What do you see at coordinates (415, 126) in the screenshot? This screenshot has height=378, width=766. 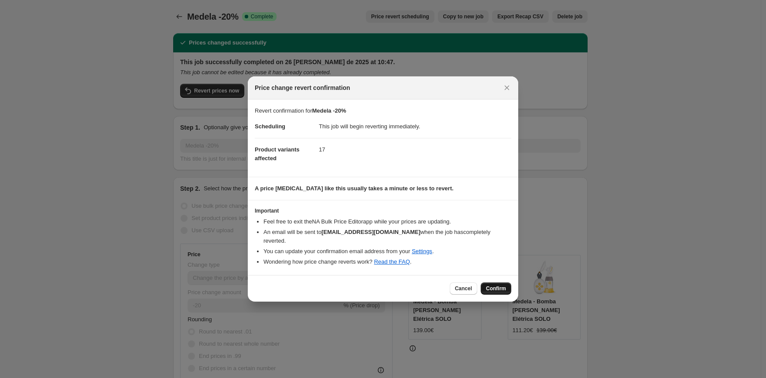 I see `dd: This job will begin reverting immediately.` at bounding box center [415, 126].